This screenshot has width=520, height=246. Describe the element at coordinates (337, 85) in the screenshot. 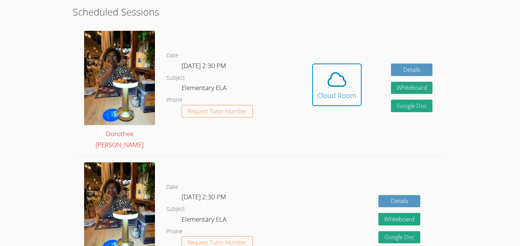

I see `button: Cloud Room` at that location.